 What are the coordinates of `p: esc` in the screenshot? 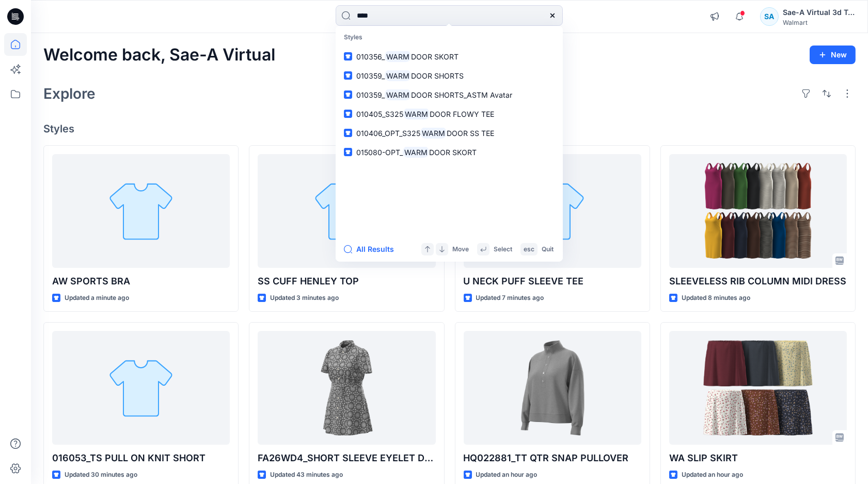 It's located at (529, 249).